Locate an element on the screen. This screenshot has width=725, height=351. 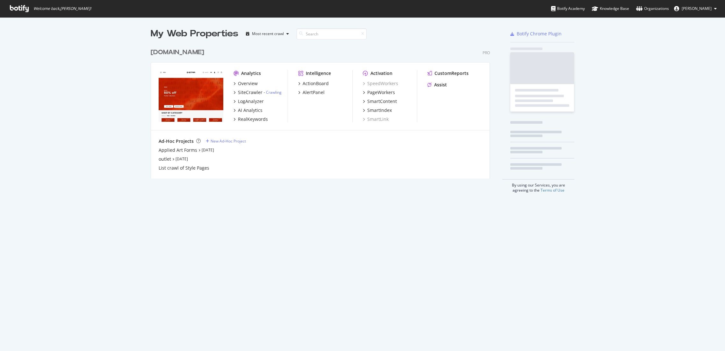
div: AlertPanel is located at coordinates (314, 92).